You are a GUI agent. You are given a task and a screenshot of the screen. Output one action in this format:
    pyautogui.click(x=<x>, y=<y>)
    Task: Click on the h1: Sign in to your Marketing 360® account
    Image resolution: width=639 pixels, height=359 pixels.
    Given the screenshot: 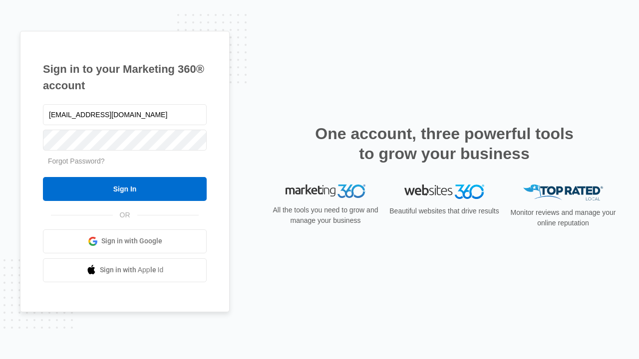 What is the action you would take?
    pyautogui.click(x=125, y=77)
    